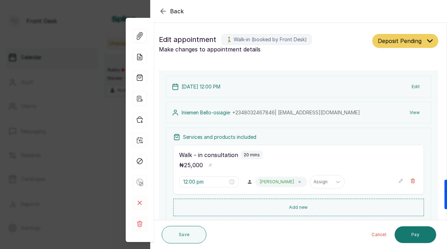  Describe the element at coordinates (172, 11) in the screenshot. I see `button: Back` at that location.